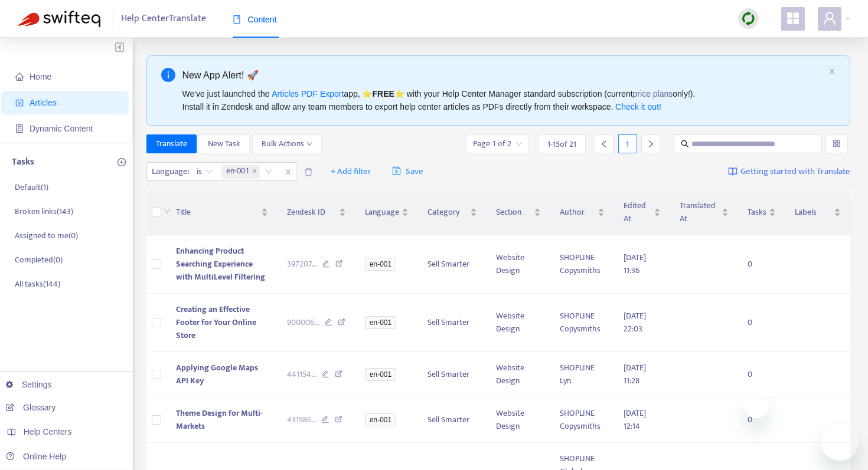 This screenshot has height=470, width=868. What do you see at coordinates (699, 213) in the screenshot?
I see `span: Translated At` at bounding box center [699, 213].